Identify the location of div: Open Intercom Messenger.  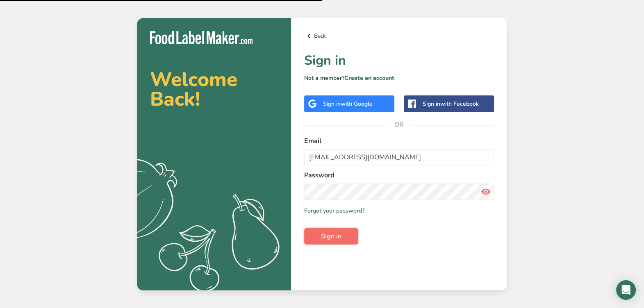
(626, 290).